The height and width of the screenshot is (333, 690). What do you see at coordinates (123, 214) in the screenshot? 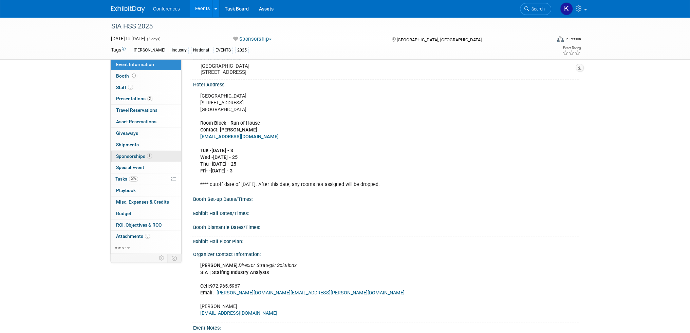
I see `span: Budget` at bounding box center [123, 214].